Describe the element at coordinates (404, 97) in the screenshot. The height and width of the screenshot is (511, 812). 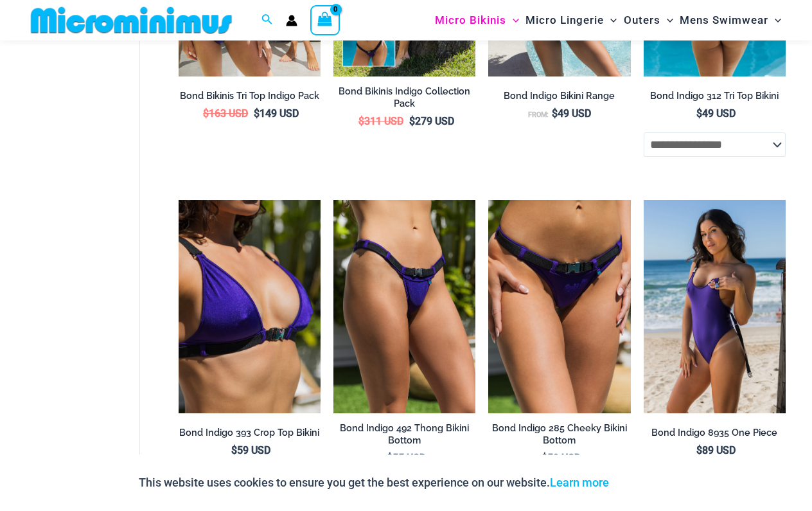
I see `h2: Bond Bikinis Indigo Collection Pack` at that location.